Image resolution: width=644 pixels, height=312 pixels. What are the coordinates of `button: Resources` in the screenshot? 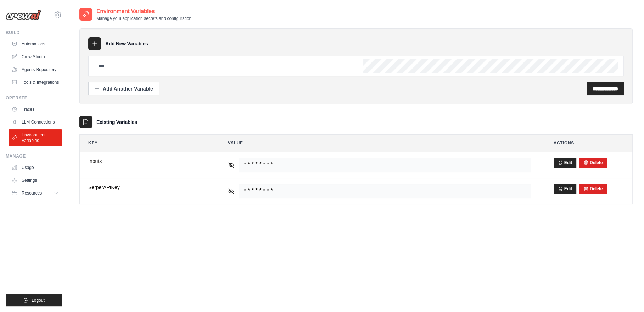 It's located at (35, 193).